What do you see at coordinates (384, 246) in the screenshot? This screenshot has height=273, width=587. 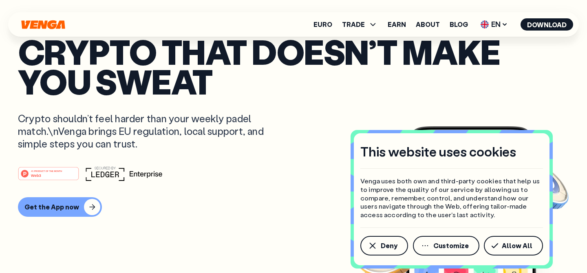 I see `button: Deny` at bounding box center [384, 246].